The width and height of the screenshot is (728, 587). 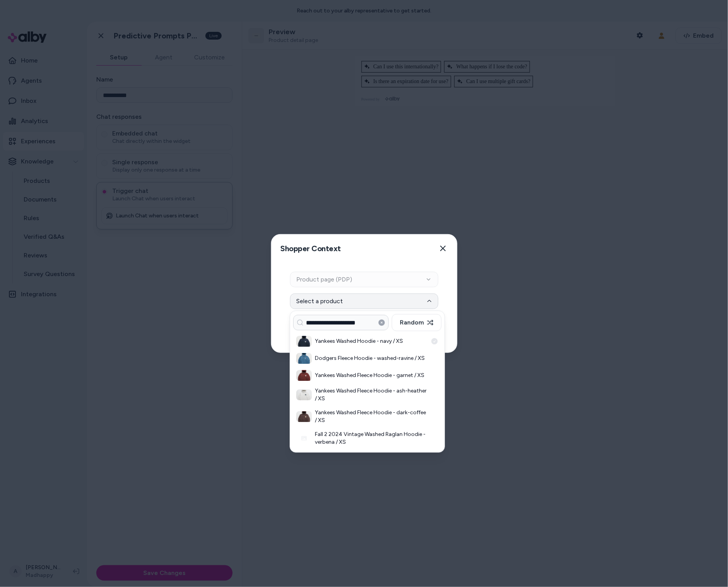 I want to click on h3: Fall 2 2024 Vintage Washed Raglan Hoodie - verbena / XS, so click(x=371, y=438).